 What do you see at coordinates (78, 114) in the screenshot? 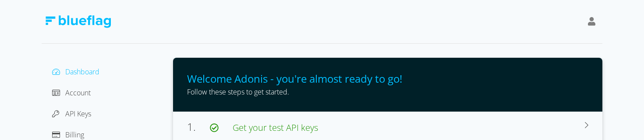
I see `span: API Keys` at bounding box center [78, 114].